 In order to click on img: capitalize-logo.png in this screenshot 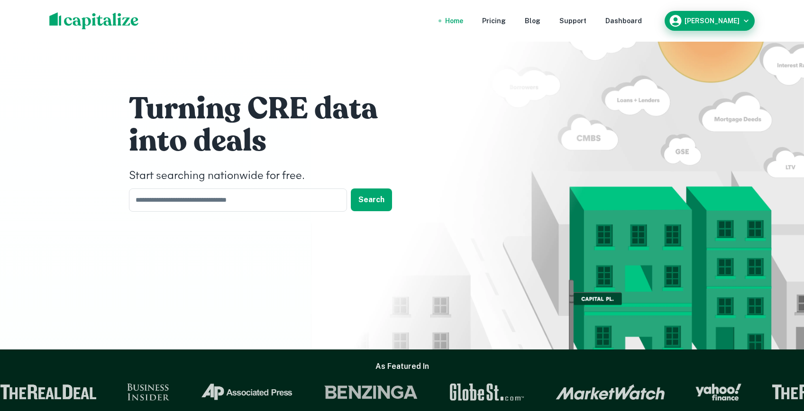, I will do `click(94, 21)`.